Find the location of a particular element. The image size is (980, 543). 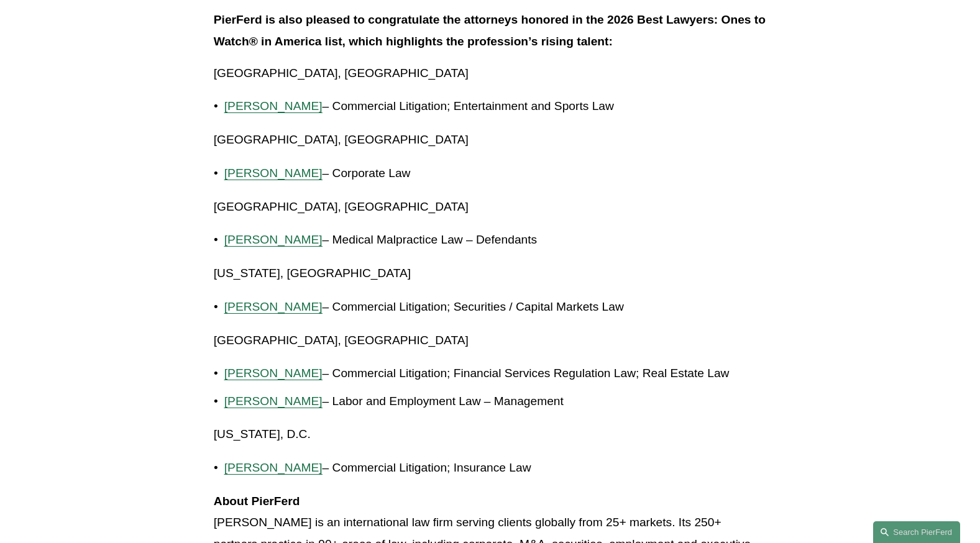

p: – Labor and Employment Law – Management is located at coordinates (495, 401).